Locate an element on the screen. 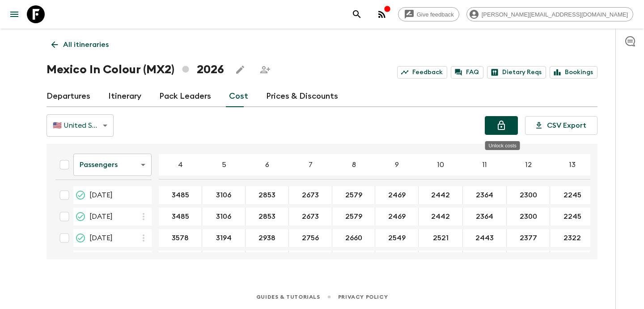 The height and width of the screenshot is (309, 644). button: 2717 is located at coordinates (310, 260).